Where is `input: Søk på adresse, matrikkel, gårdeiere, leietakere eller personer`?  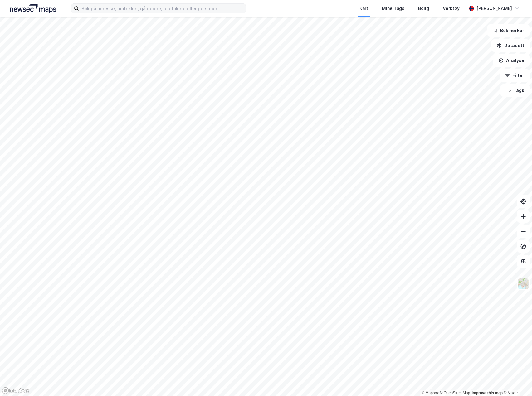
input: Søk på adresse, matrikkel, gårdeiere, leietakere eller personer is located at coordinates (162, 8).